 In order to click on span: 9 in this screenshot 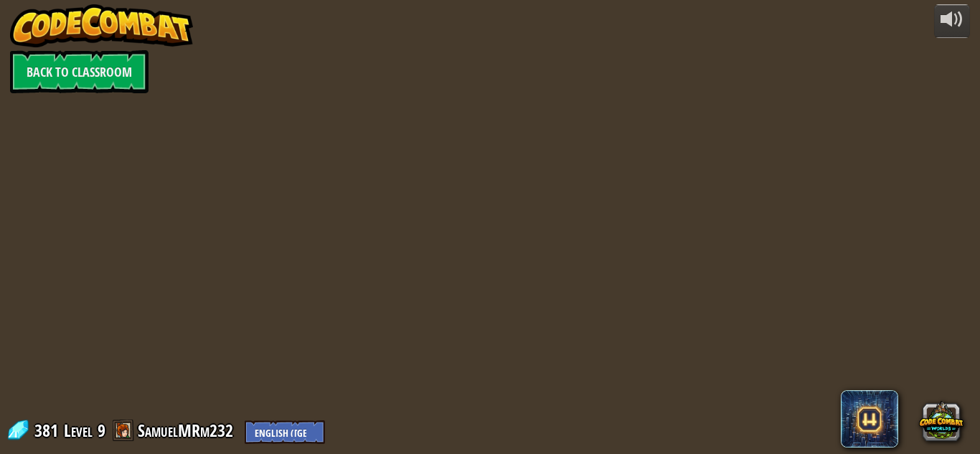, I will do `click(102, 430)`.